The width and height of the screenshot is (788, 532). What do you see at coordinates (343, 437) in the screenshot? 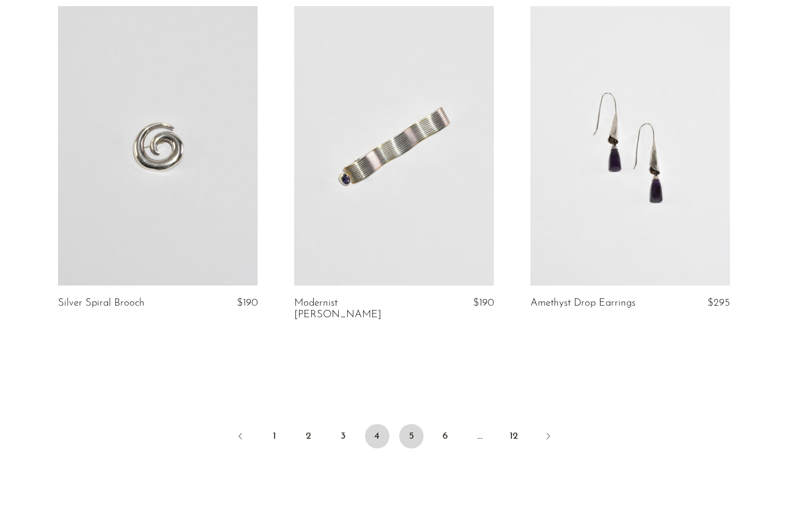
I see `a: 3` at bounding box center [343, 437].